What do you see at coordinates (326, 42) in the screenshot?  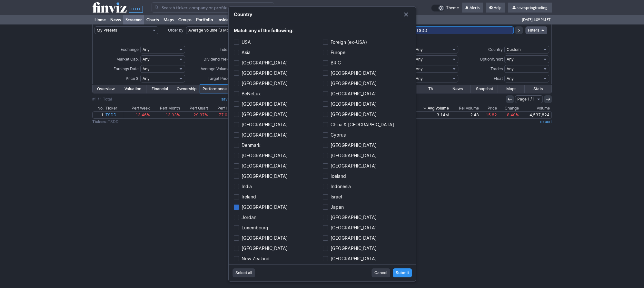 I see `input: Foreign (ex-USA)` at bounding box center [326, 42].